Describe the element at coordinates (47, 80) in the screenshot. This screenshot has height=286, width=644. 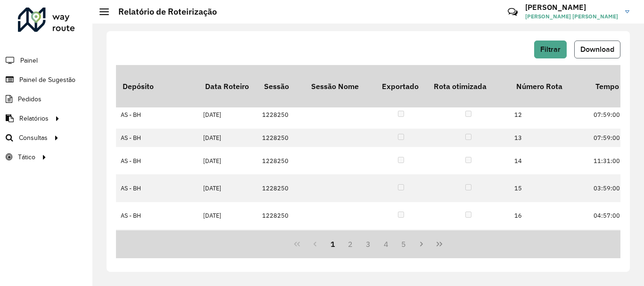
I see `span: Painel de Sugestão` at that location.